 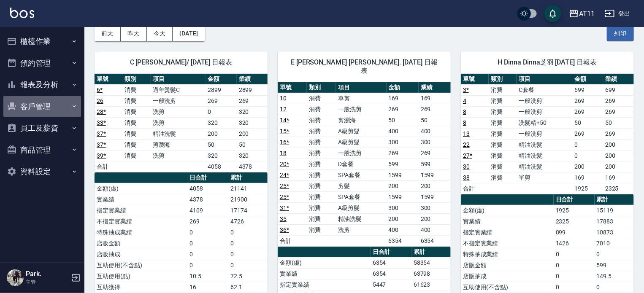 I want to click on td: 699, so click(x=618, y=90).